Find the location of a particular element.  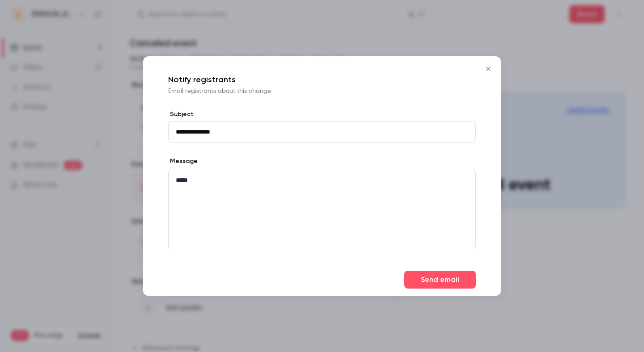

label: Message is located at coordinates (183, 162).